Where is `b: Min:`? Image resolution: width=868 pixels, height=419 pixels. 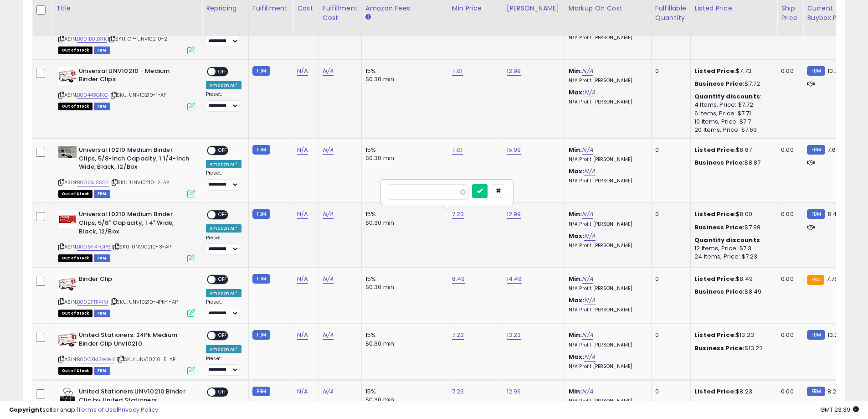 b: Min: is located at coordinates (575, 213).